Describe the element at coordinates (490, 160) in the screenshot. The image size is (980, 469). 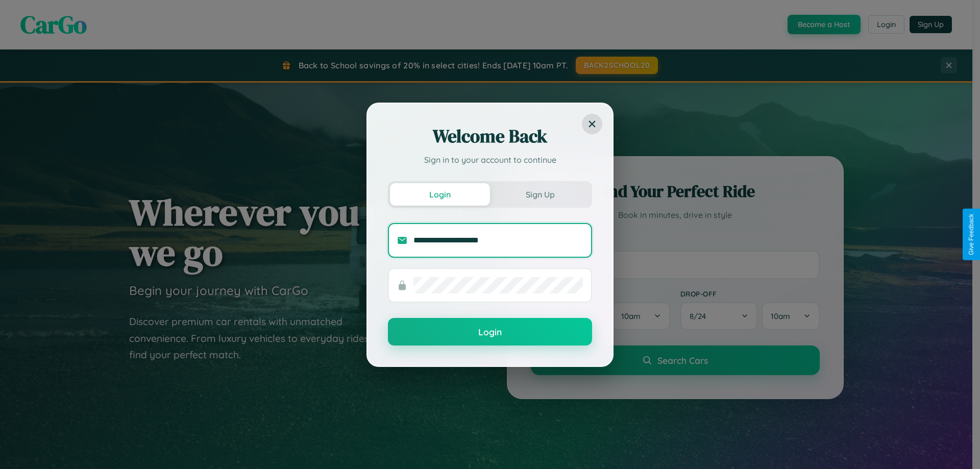
I see `p: Sign in to your account to continue` at that location.